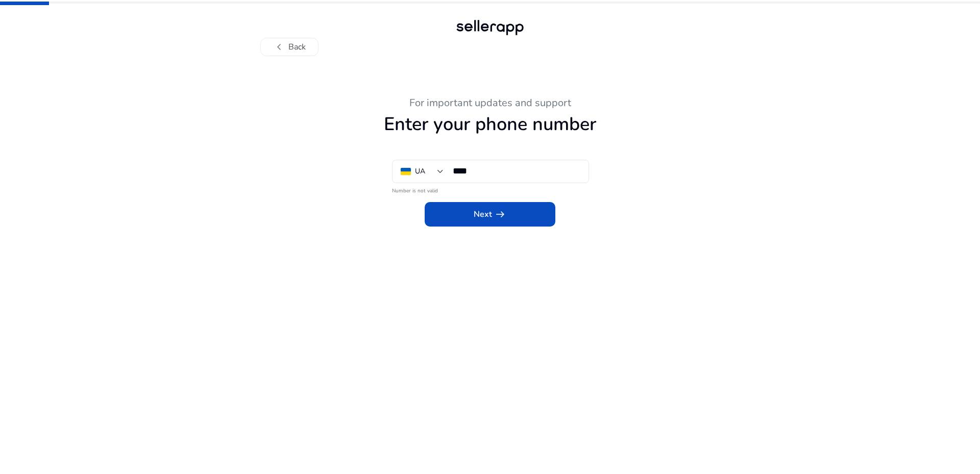  Describe the element at coordinates (490, 125) in the screenshot. I see `h1: Enter your phone number` at that location.